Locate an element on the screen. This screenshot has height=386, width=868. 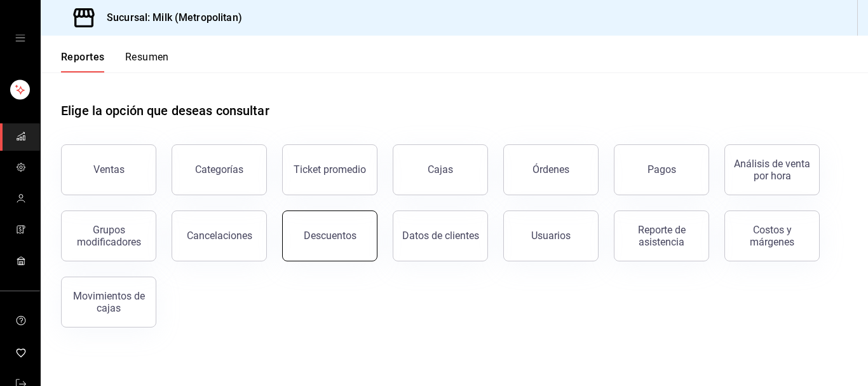
div: Movimientos de cajas is located at coordinates (109, 302).